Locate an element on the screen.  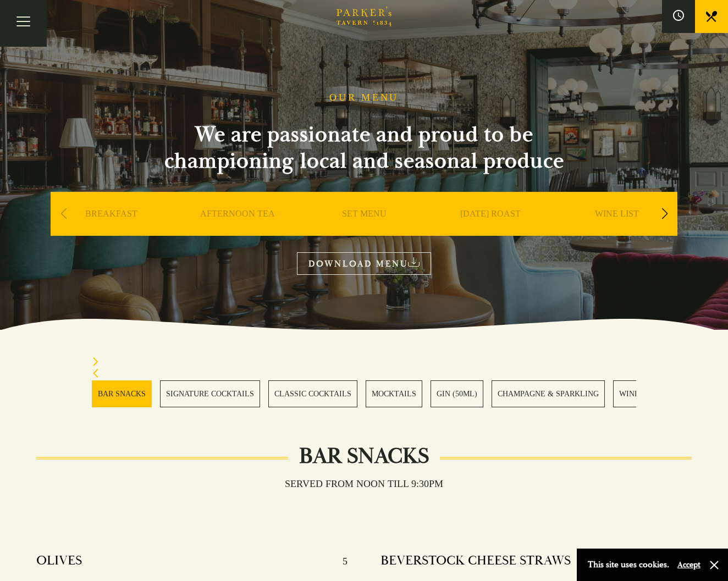
h4: OLIVES is located at coordinates (59, 561).